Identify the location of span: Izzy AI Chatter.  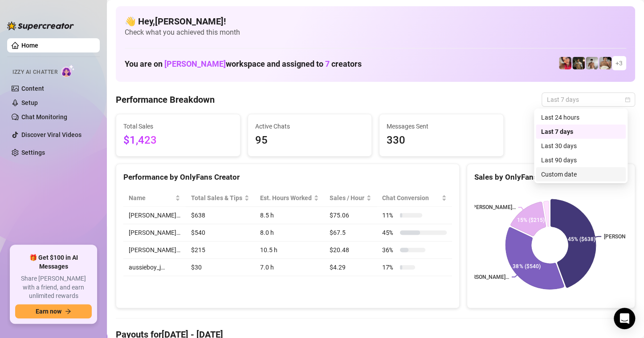
(35, 72).